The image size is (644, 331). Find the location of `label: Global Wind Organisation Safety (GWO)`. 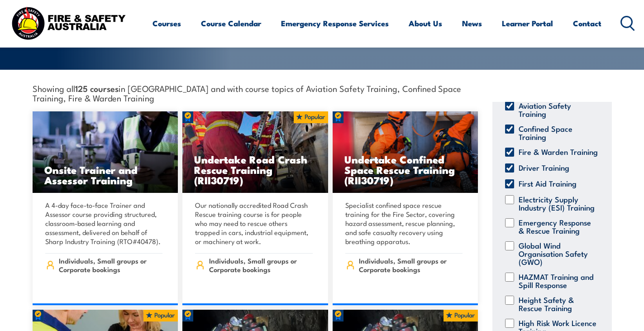

label: Global Wind Organisation Safety (GWO) is located at coordinates (558, 254).